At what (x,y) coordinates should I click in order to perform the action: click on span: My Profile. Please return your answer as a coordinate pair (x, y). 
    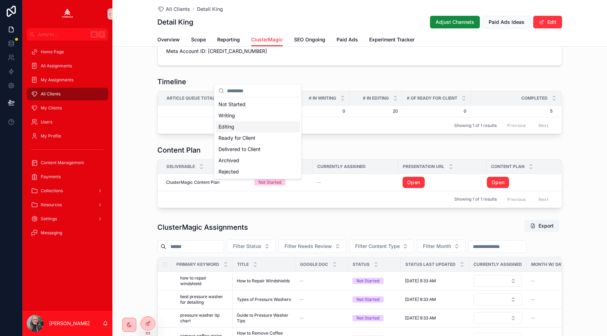
    Looking at the image, I should click on (51, 136).